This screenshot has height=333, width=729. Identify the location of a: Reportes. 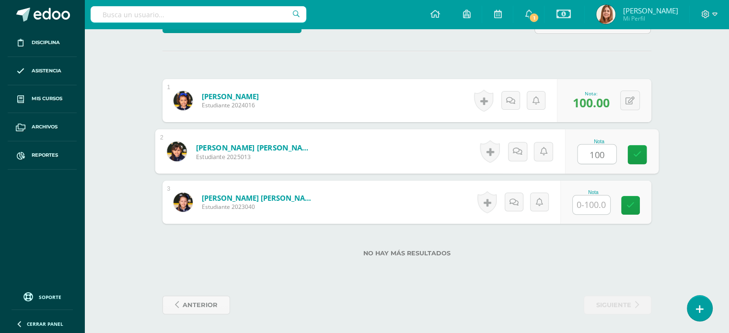
(42, 155).